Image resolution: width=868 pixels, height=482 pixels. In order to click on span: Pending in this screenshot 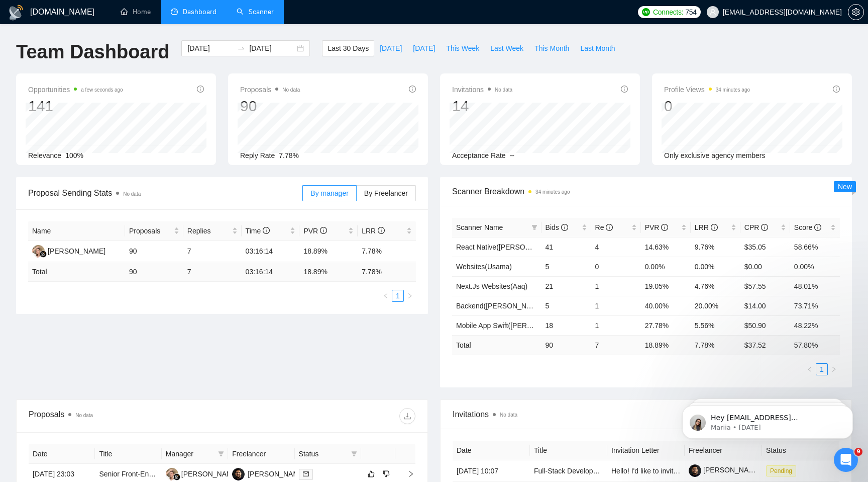, I will do `click(782, 471)`.